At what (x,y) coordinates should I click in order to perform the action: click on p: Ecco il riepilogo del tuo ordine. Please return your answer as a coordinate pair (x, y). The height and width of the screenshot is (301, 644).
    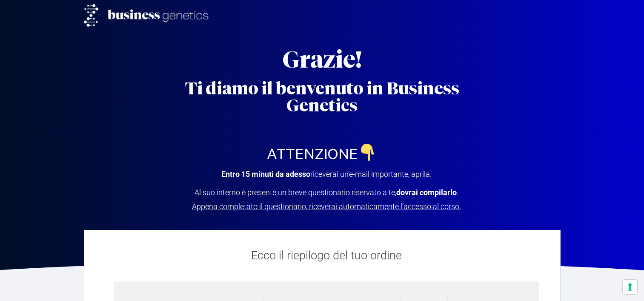
    Looking at the image, I should click on (327, 256).